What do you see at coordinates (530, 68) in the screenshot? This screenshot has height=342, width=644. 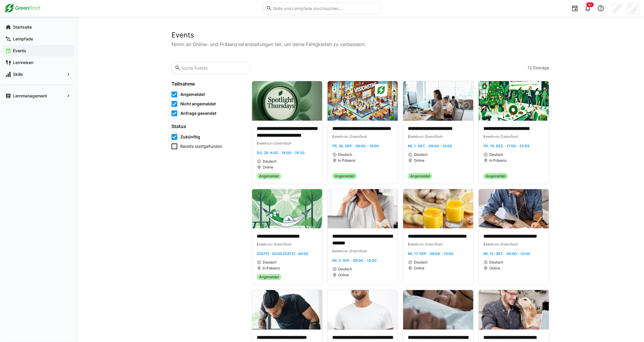 I see `span: 12` at bounding box center [530, 68].